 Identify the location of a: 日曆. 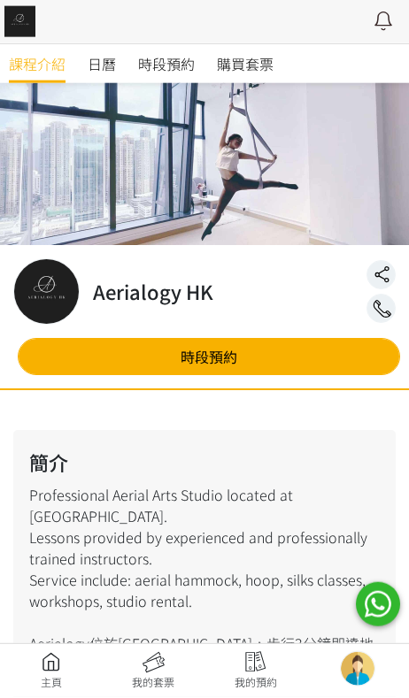
(102, 65).